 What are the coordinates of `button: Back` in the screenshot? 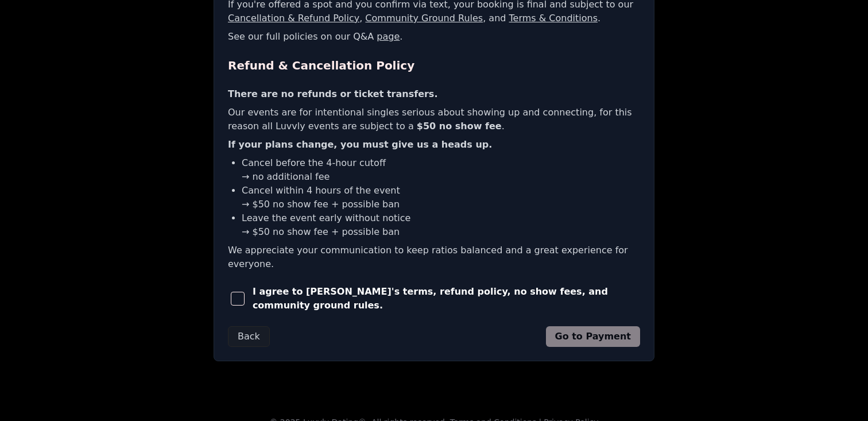 It's located at (249, 337).